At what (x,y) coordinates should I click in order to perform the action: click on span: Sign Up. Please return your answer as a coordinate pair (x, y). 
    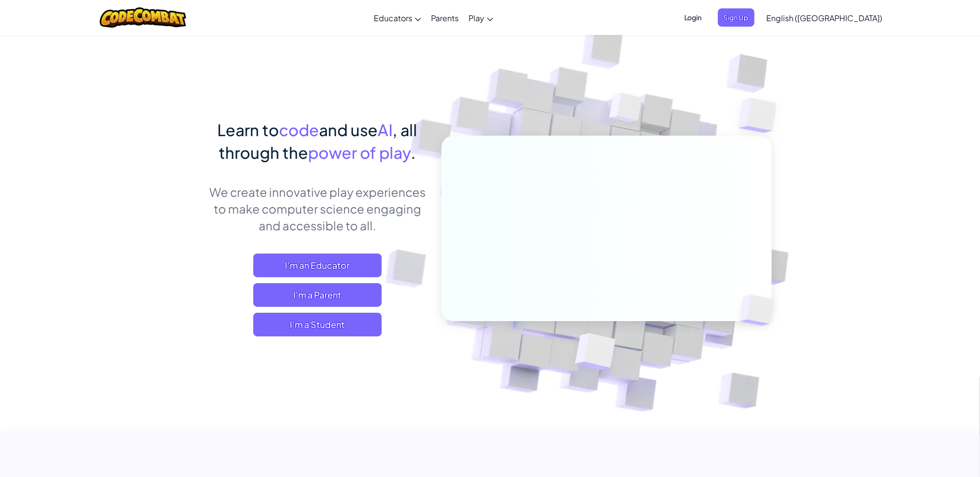
    Looking at the image, I should click on (737, 17).